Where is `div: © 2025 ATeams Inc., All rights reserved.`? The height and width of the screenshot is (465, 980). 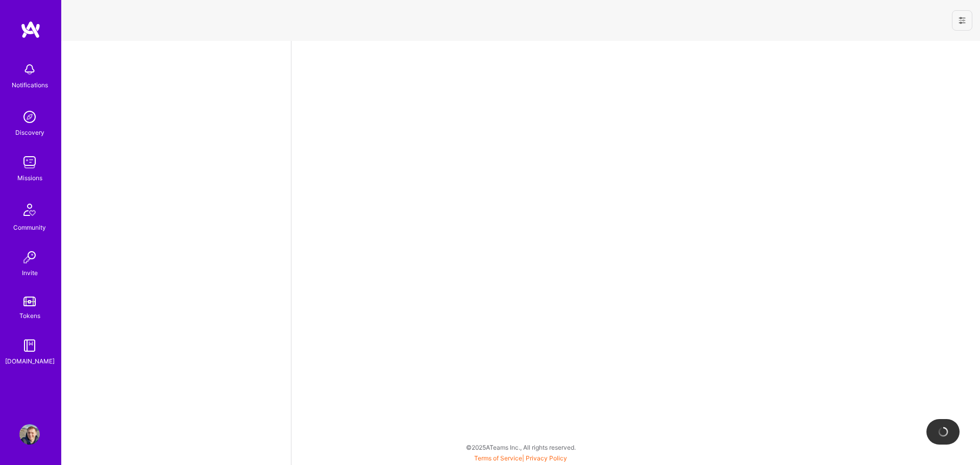 div: © 2025 ATeams Inc., All rights reserved. is located at coordinates (520, 447).